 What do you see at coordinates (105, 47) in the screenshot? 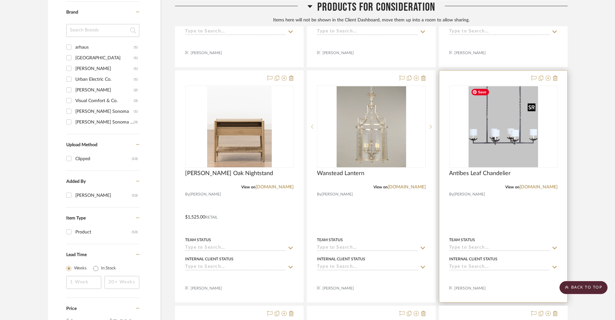
I see `div: arhaus` at bounding box center [105, 47].